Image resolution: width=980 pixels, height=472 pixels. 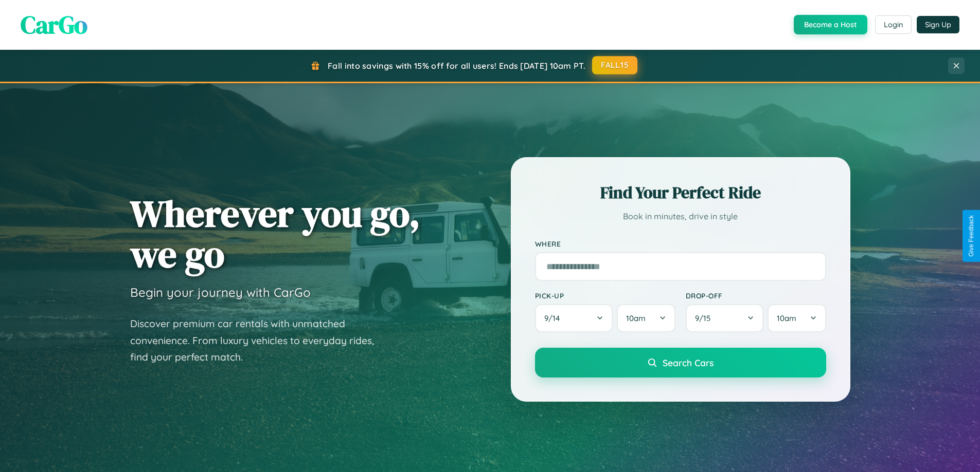 What do you see at coordinates (54, 25) in the screenshot?
I see `span: CarGo` at bounding box center [54, 25].